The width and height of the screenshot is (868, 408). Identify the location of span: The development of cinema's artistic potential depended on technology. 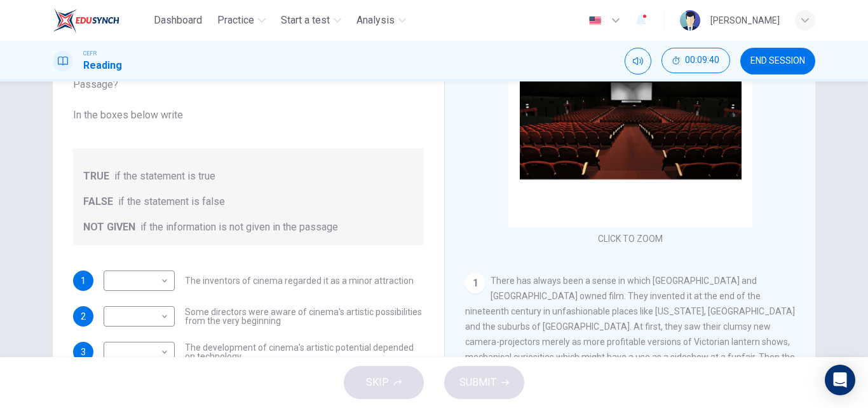
(305, 352).